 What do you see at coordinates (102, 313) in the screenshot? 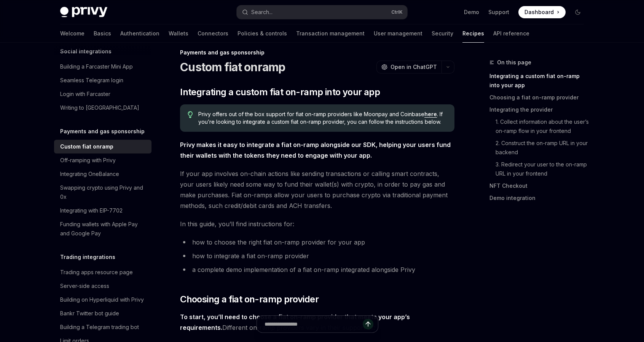
I see `a: Bankr Twitter bot guide` at bounding box center [102, 313].